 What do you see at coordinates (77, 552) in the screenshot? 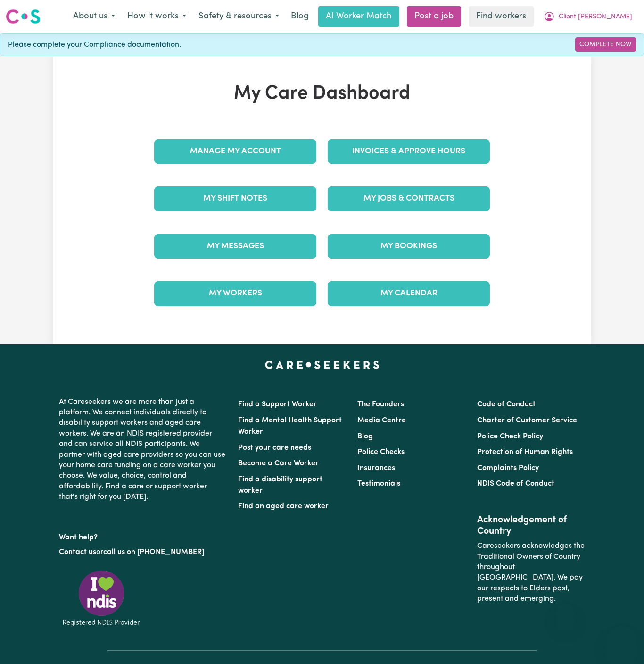
I see `a: Contact us` at bounding box center [77, 552].